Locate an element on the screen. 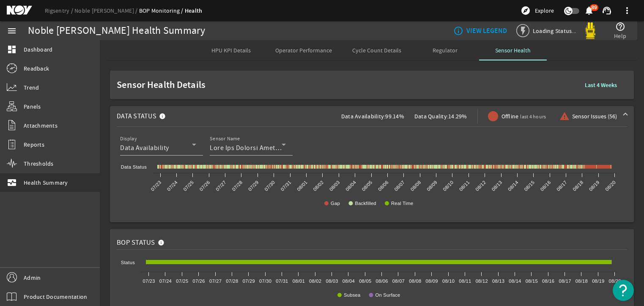  button: Open Resource Center is located at coordinates (623, 290).